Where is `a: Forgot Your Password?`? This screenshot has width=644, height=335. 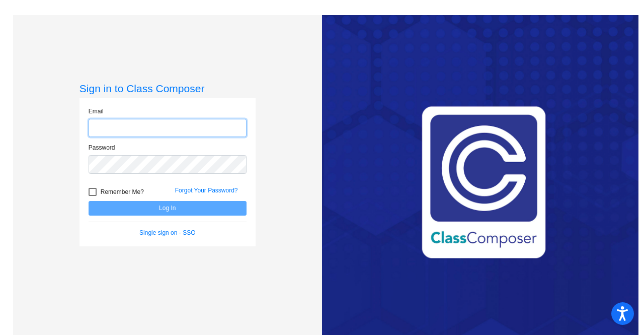
a: Forgot Your Password? is located at coordinates (206, 190).